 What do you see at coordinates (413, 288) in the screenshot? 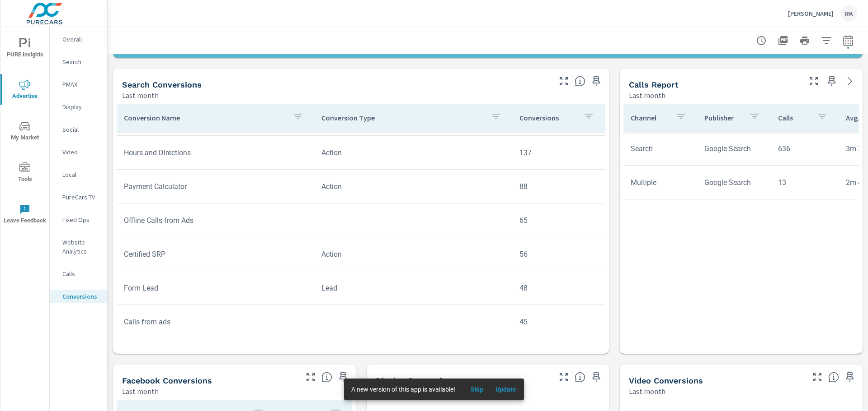
I see `td: Lead` at bounding box center [413, 288].